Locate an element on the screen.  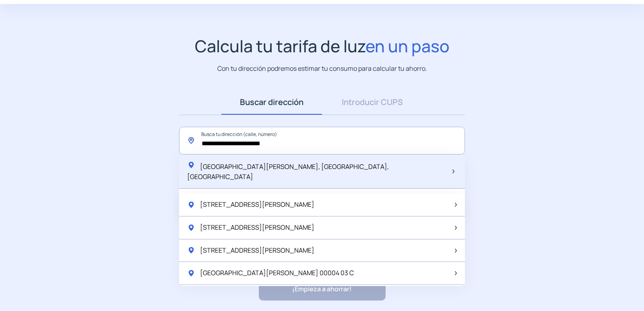
span: en un paso is located at coordinates (407, 46).